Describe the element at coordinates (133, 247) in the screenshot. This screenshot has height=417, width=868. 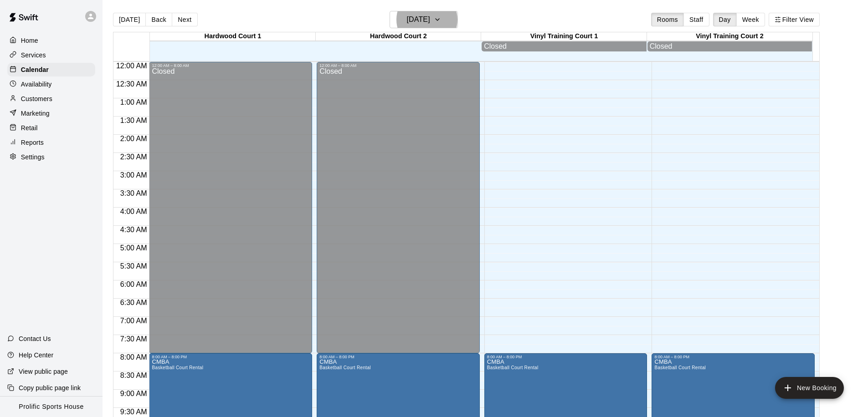
I see `span: 5:00 AM` at that location.